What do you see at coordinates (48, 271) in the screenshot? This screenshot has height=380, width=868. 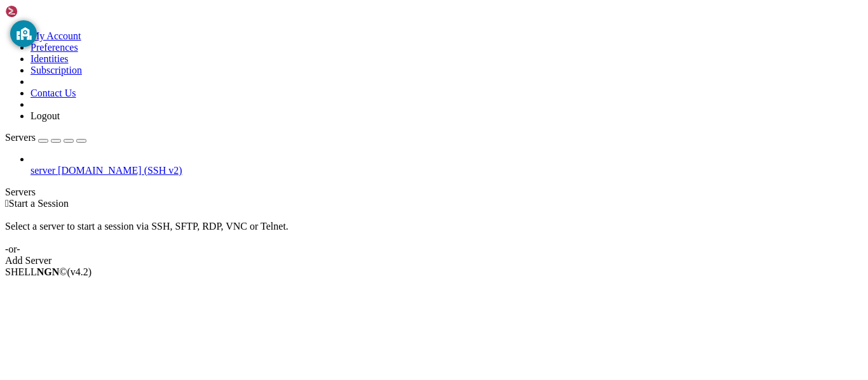 I see `span: SHELL ©` at bounding box center [48, 271].